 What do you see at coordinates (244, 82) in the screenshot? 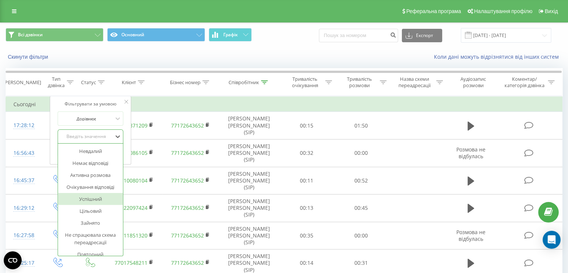
I see `div: Співробітник` at bounding box center [244, 82].